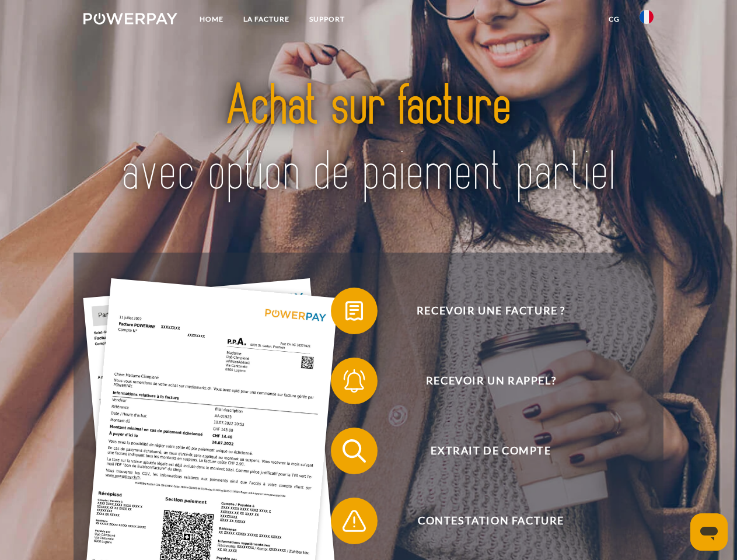  I want to click on img: qb_bill.svg, so click(354, 311).